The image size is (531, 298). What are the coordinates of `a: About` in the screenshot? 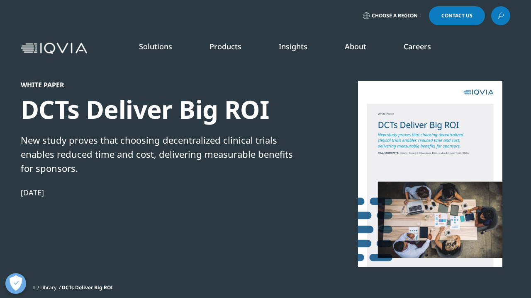 It's located at (355, 46).